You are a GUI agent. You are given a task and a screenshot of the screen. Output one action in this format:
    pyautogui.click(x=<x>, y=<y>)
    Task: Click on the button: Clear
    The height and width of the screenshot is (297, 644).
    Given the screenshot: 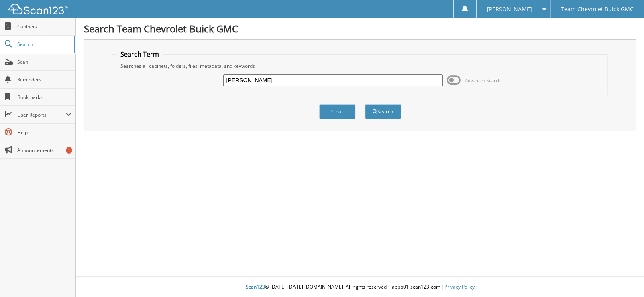 What is the action you would take?
    pyautogui.click(x=337, y=112)
    